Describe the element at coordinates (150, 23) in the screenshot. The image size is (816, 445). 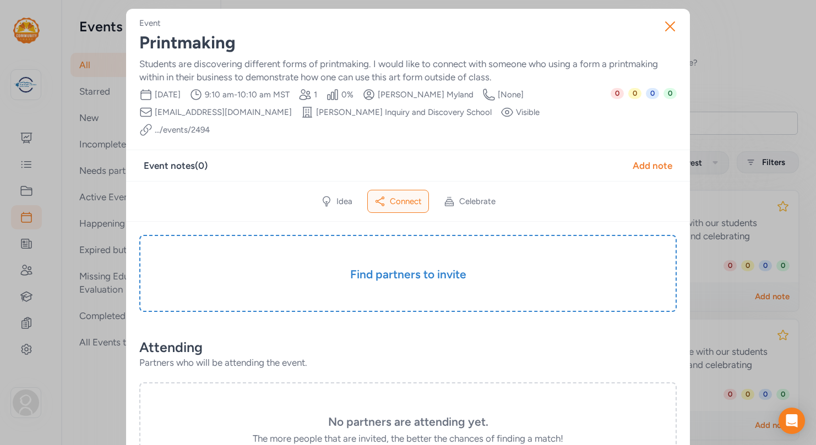
I see `div: Event` at that location.